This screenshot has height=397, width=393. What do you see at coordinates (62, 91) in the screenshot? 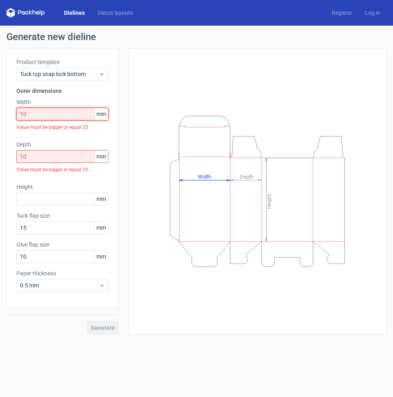
I see `h3: Outer dimensions` at bounding box center [62, 91].